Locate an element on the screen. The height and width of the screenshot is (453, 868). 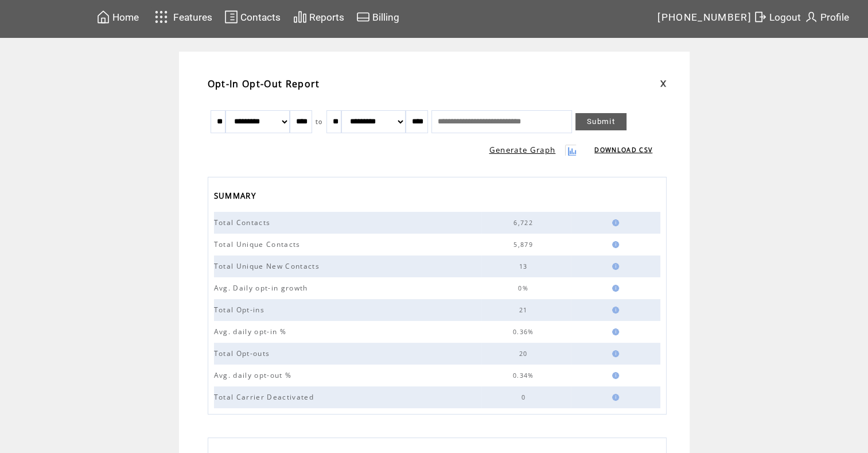
span: Contacts is located at coordinates (260, 17).